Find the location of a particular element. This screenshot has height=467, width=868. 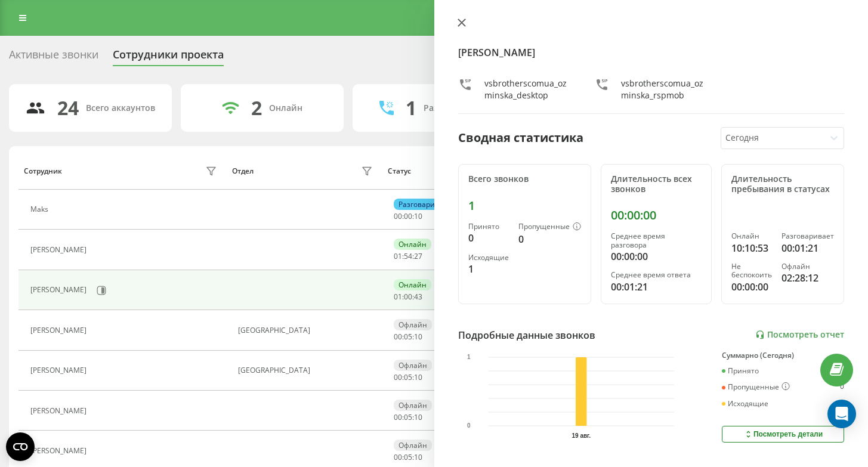

div: Разговаривают is located at coordinates (456, 108).